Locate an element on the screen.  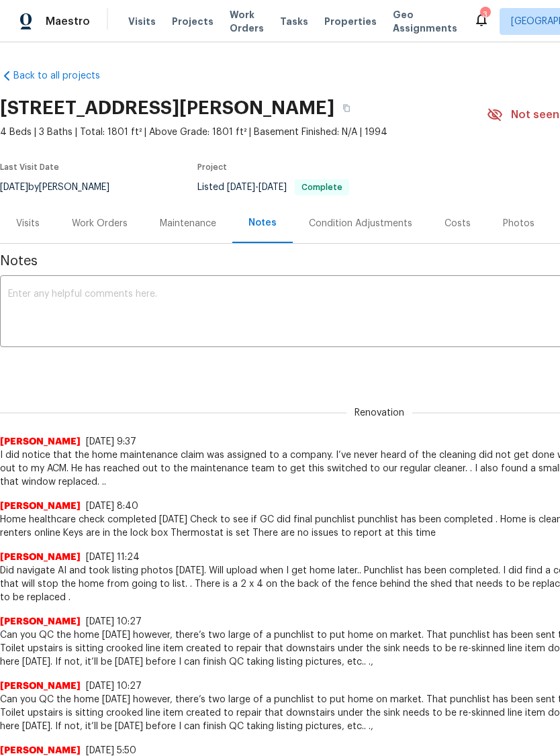
span: Geo Assignments is located at coordinates (425, 21).